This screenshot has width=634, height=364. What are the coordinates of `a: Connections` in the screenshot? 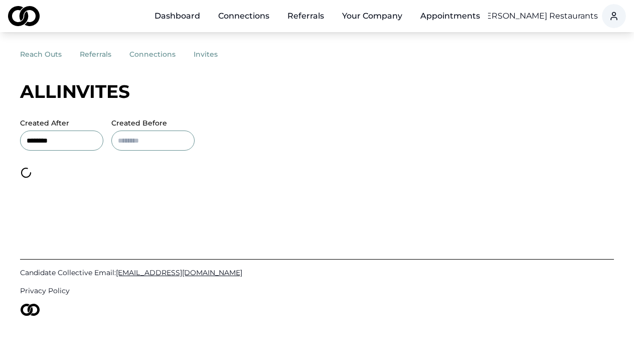 It's located at (244, 16).